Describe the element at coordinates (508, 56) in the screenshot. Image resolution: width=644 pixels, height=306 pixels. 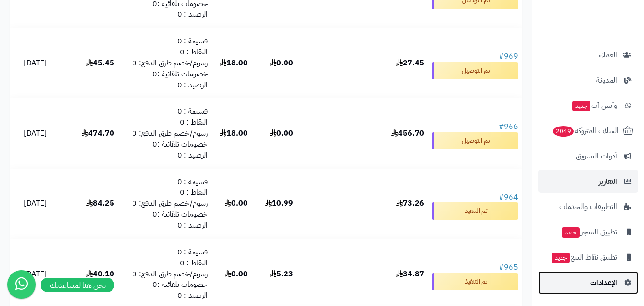
I see `a: #969` at that location.